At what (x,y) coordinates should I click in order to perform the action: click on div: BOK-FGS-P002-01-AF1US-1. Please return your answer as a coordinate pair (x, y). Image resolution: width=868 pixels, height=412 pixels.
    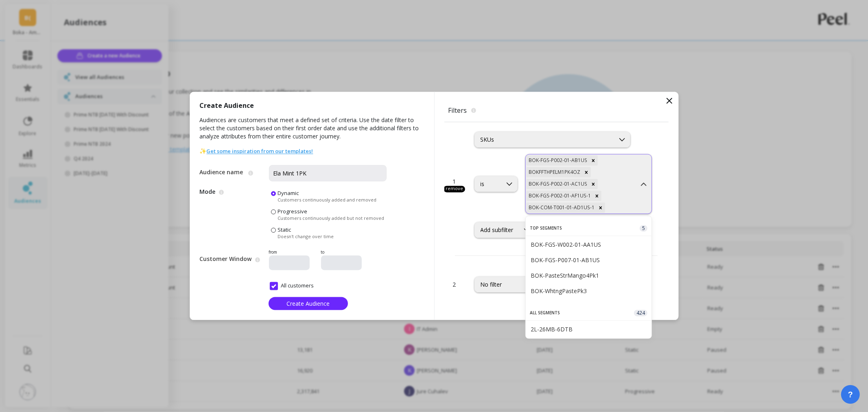
    Looking at the image, I should click on (560, 196).